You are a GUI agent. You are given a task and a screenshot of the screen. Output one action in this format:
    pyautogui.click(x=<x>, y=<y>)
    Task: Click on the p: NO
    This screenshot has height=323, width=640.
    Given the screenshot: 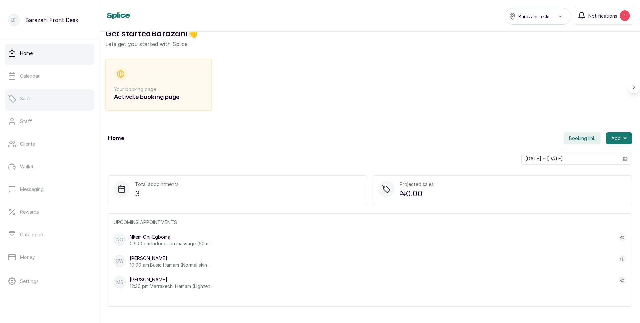 What is the action you would take?
    pyautogui.click(x=120, y=240)
    